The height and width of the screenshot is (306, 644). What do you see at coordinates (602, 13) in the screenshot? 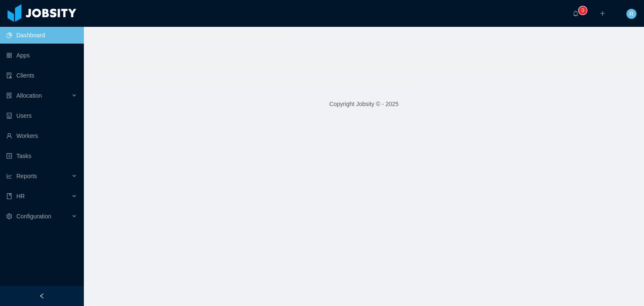
I see `i: icon: plus` at bounding box center [602, 13].